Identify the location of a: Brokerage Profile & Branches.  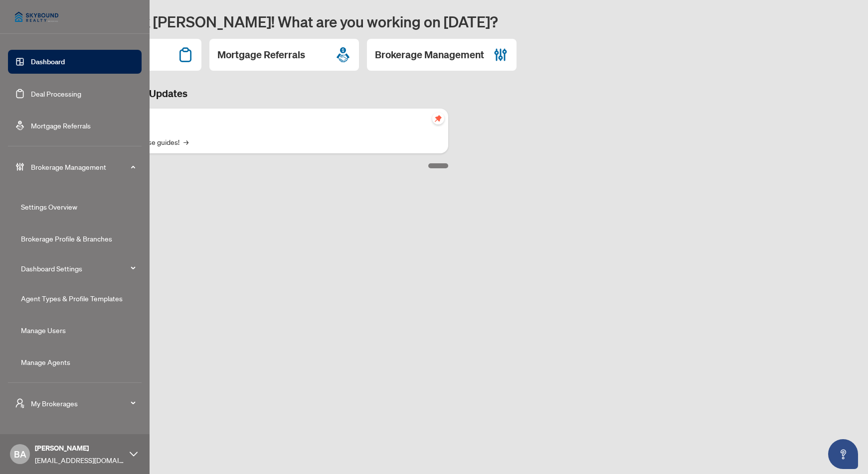
(67, 238).